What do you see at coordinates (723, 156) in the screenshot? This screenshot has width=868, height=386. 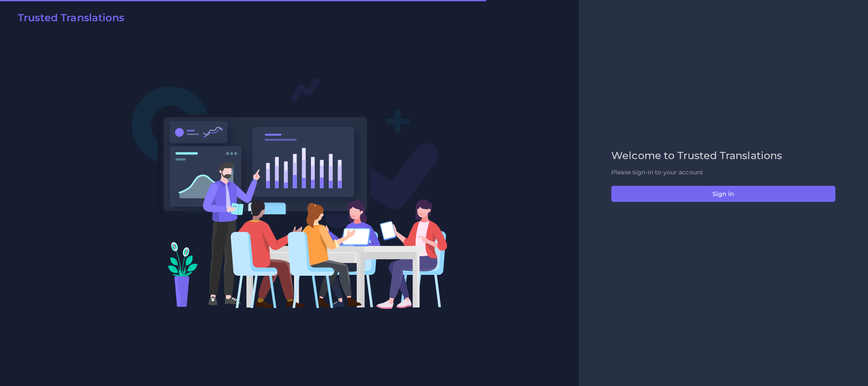 I see `h2: Welcome to Trusted Translations` at bounding box center [723, 156].